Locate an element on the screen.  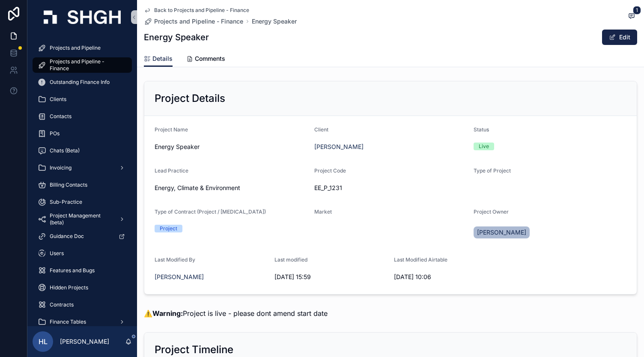
a: Contracts is located at coordinates (82, 305).